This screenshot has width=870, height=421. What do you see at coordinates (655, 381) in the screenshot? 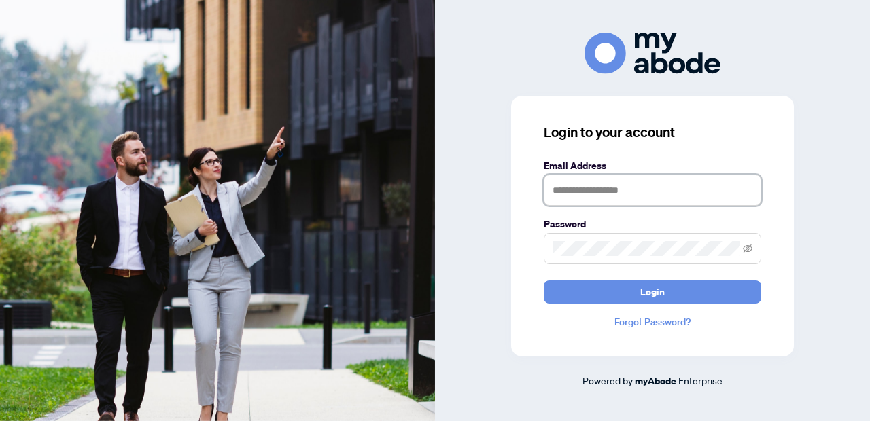
I see `a: myAbode` at bounding box center [655, 381].